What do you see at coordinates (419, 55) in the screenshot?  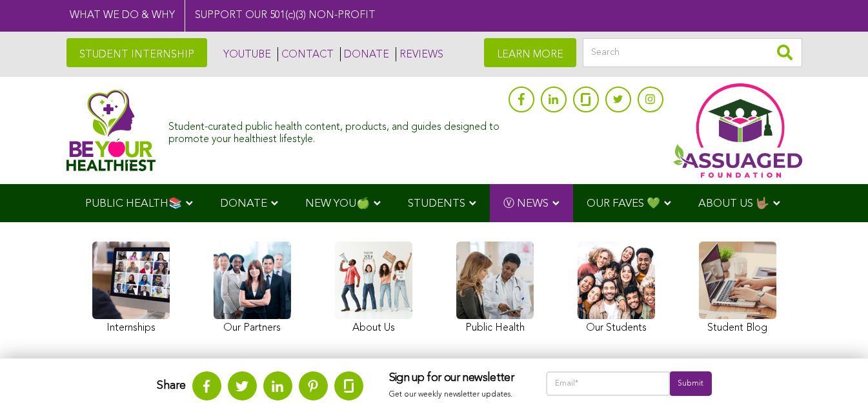 I see `a: REVIEWS` at bounding box center [419, 55].